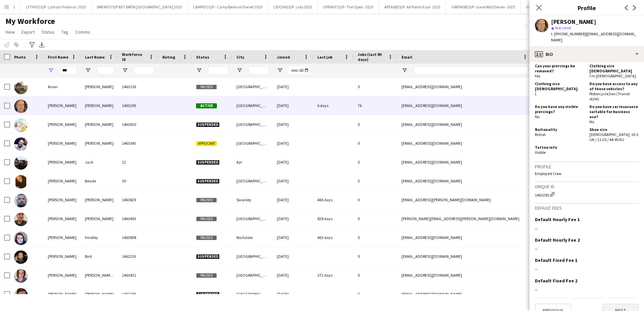 This screenshot has height=311, width=644. What do you see at coordinates (82, 32) in the screenshot?
I see `span: Comms` at bounding box center [82, 32].